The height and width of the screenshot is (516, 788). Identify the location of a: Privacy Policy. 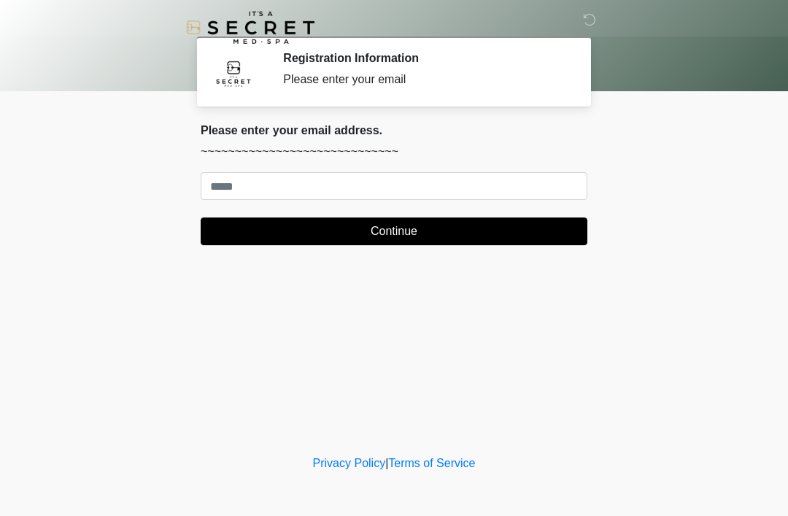
(349, 462).